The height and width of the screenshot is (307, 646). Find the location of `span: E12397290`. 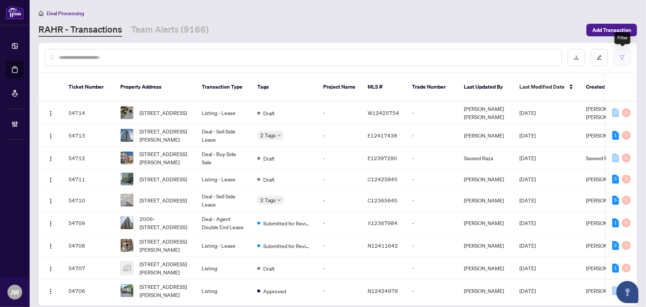

span: E12397290 is located at coordinates (382, 158).